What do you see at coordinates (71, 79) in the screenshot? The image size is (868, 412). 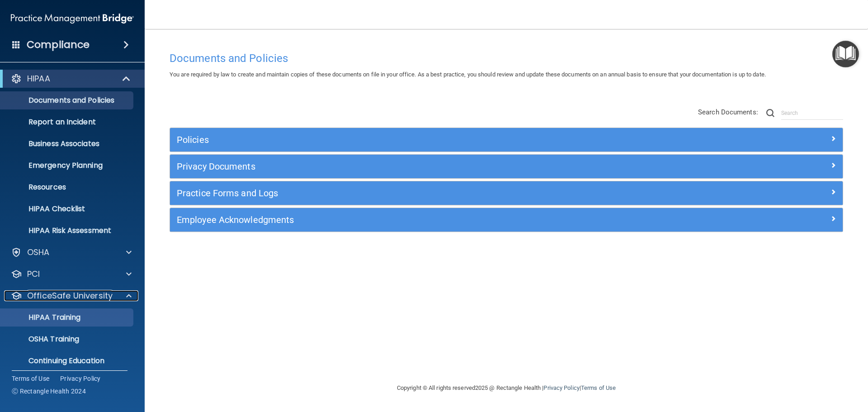 I see `a: HIPAA` at bounding box center [71, 79].